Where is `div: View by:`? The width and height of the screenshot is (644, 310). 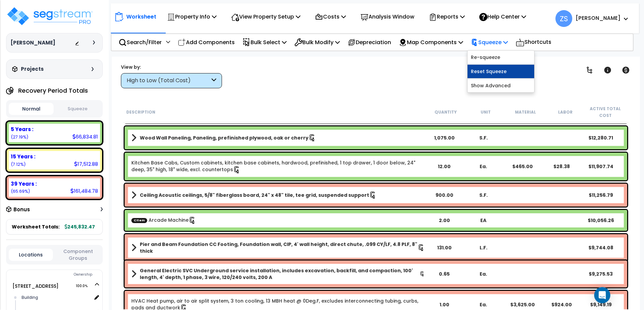 div: View by: is located at coordinates (172, 67).